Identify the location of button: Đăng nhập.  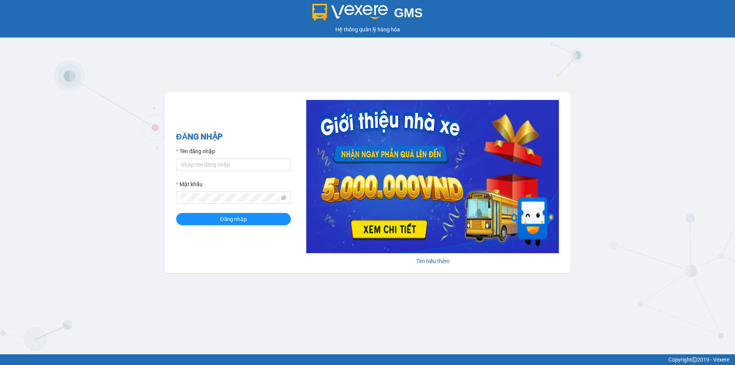
(233, 219).